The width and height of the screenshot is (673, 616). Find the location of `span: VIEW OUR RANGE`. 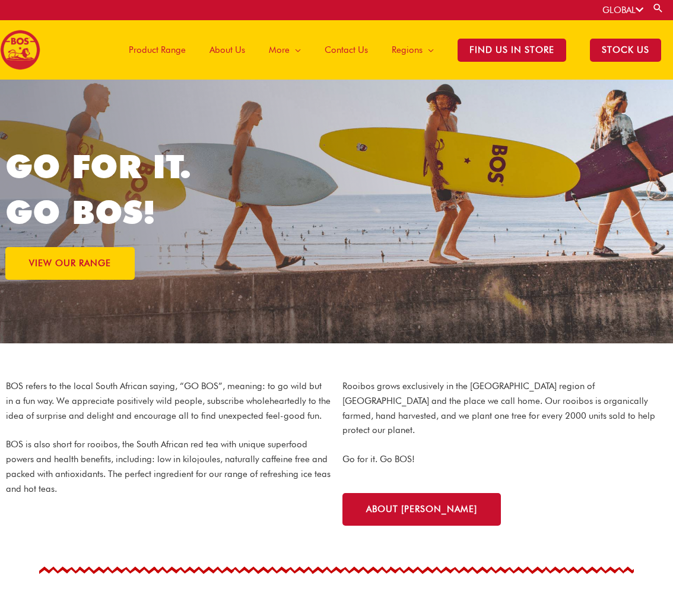

span: VIEW OUR RANGE is located at coordinates (70, 263).